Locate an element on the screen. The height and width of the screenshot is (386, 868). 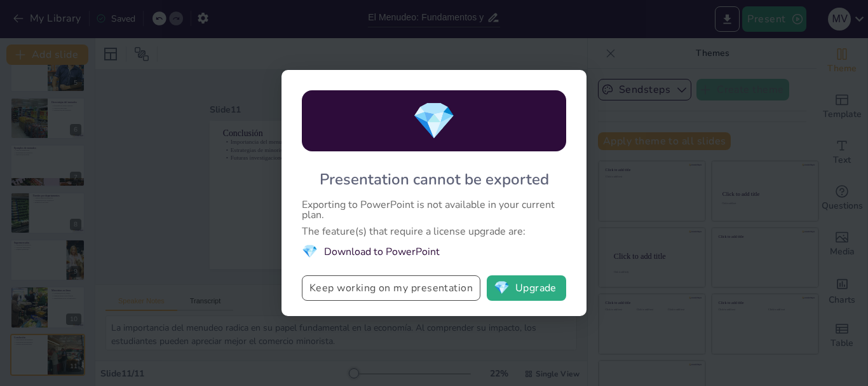
li: Download to PowerPoint is located at coordinates (434, 251).